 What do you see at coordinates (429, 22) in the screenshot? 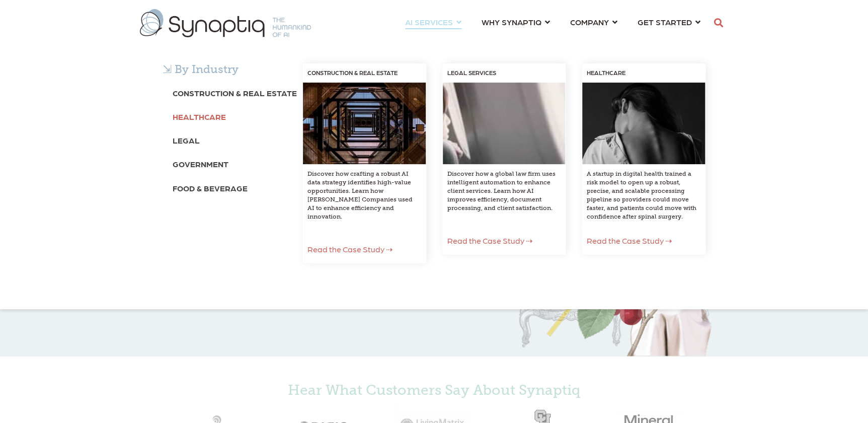
I see `span: AI SERVICES` at bounding box center [429, 22].